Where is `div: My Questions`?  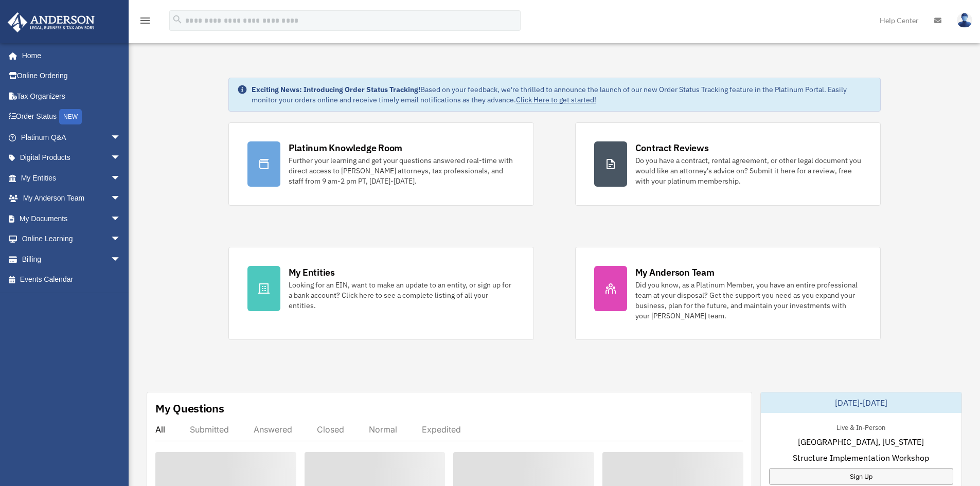
div: My Questions is located at coordinates (190, 409).